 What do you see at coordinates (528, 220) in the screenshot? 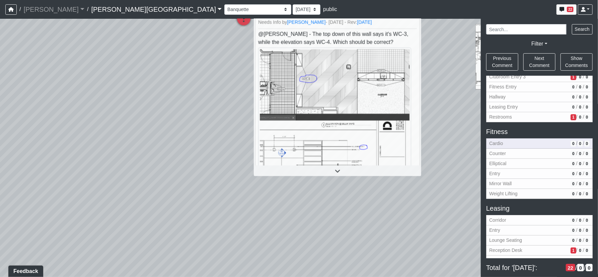
I see `span: Corridor` at bounding box center [528, 220].